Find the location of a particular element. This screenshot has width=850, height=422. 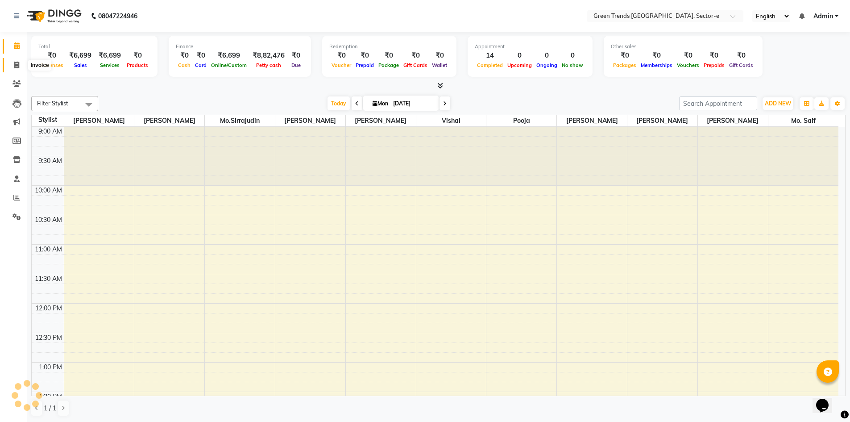

button: ADD NEW is located at coordinates (778, 103).